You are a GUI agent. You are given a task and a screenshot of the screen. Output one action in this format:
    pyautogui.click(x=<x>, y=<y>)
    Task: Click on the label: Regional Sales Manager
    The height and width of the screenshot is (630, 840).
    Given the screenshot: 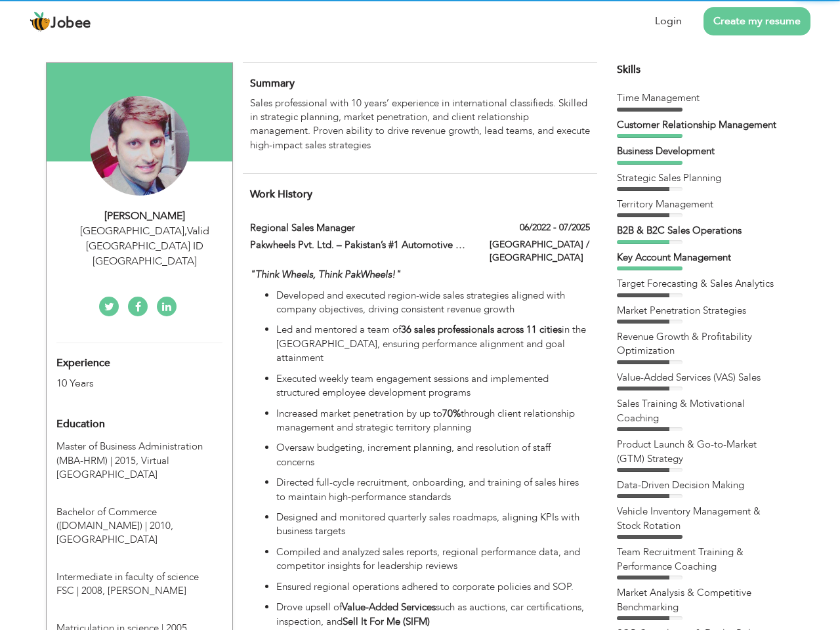 What is the action you would take?
    pyautogui.click(x=360, y=228)
    